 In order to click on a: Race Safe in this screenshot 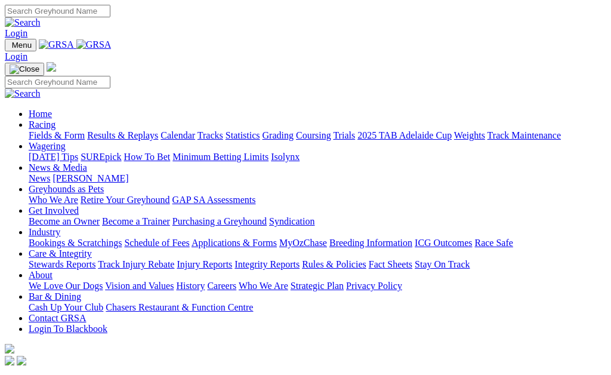, I will do `click(493, 242)`.